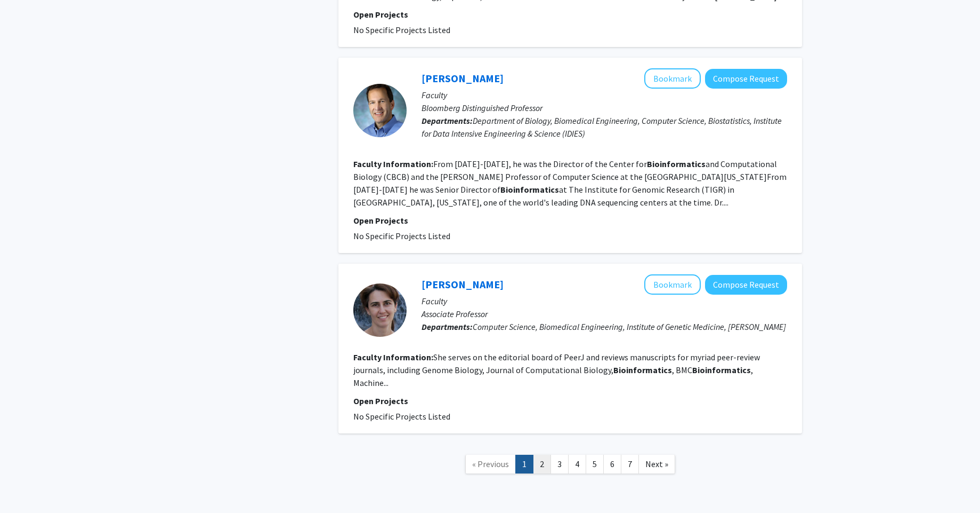 This screenshot has width=980, height=513. What do you see at coordinates (613, 464) in the screenshot?
I see `a: 6` at bounding box center [613, 464].